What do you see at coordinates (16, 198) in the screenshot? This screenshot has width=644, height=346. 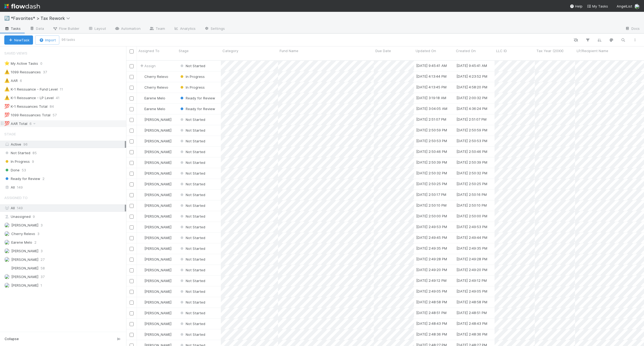 I see `span: Assigned To` at bounding box center [16, 198].